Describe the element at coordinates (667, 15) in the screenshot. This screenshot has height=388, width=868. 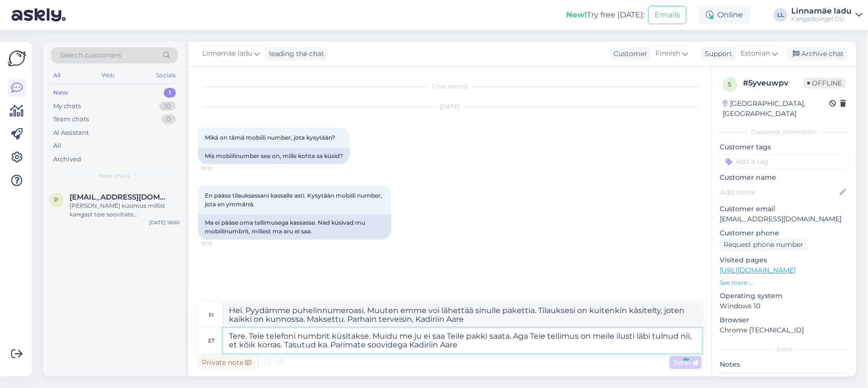
I see `button: Emails` at that location.